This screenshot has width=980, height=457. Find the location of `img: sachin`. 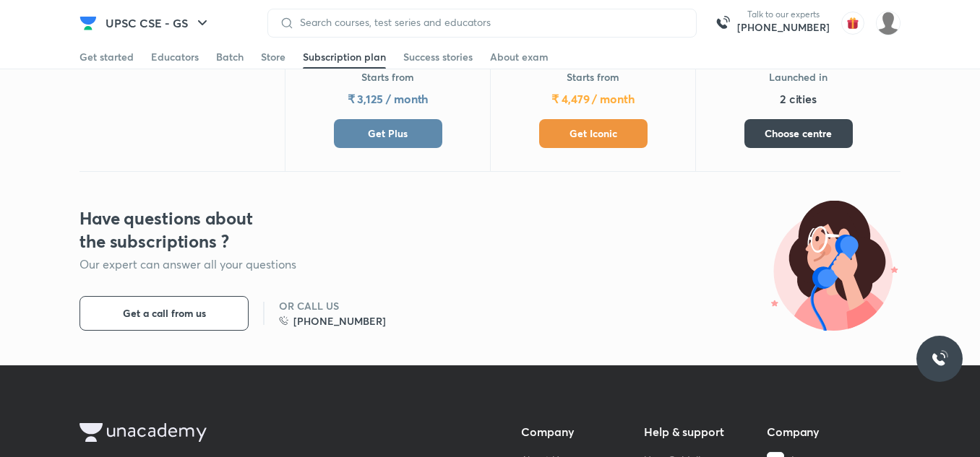

img: sachin is located at coordinates (888, 23).